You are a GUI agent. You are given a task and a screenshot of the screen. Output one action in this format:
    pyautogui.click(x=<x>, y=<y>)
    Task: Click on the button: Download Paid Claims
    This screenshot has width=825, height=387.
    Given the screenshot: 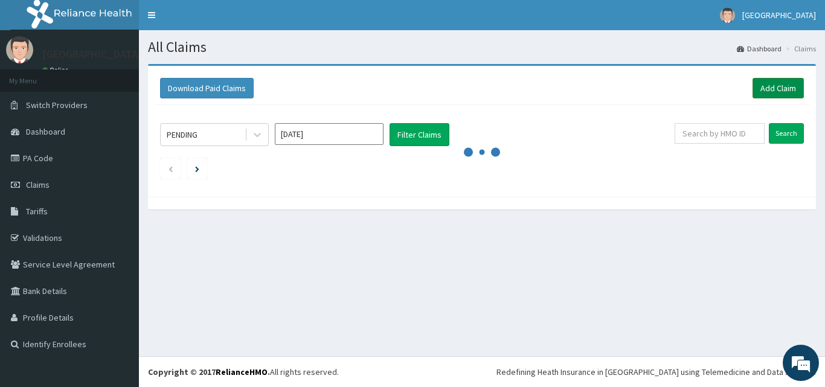 What is the action you would take?
    pyautogui.click(x=207, y=88)
    